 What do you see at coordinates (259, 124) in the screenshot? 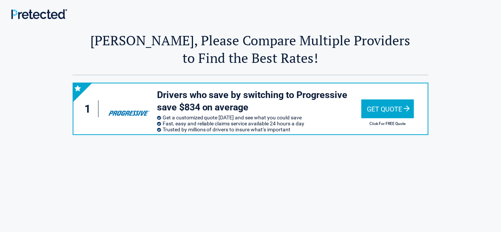
I see `li: Fast, easy and reliable claims service available 24 hours a day` at bounding box center [259, 124].